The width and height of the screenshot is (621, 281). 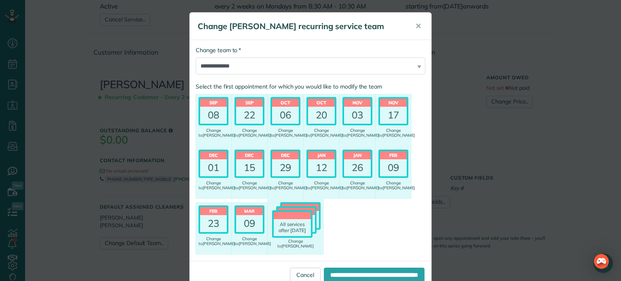 I want to click on div: 29, so click(x=286, y=168).